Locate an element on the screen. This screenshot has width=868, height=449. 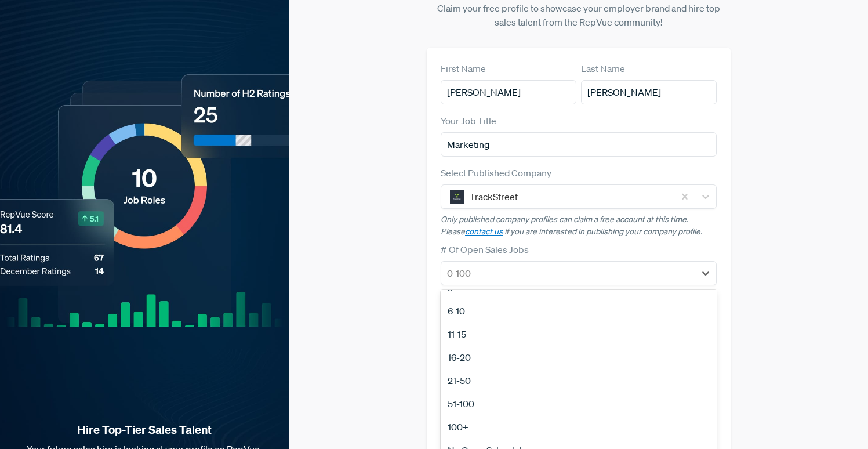
img: TrackStreet is located at coordinates (457, 197).